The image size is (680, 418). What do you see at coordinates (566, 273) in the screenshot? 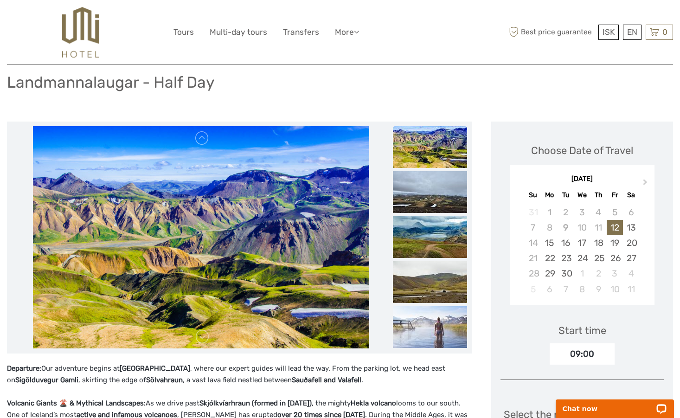
I see `div: Choose Tuesday, September 30th, 2025` at bounding box center [566, 273].